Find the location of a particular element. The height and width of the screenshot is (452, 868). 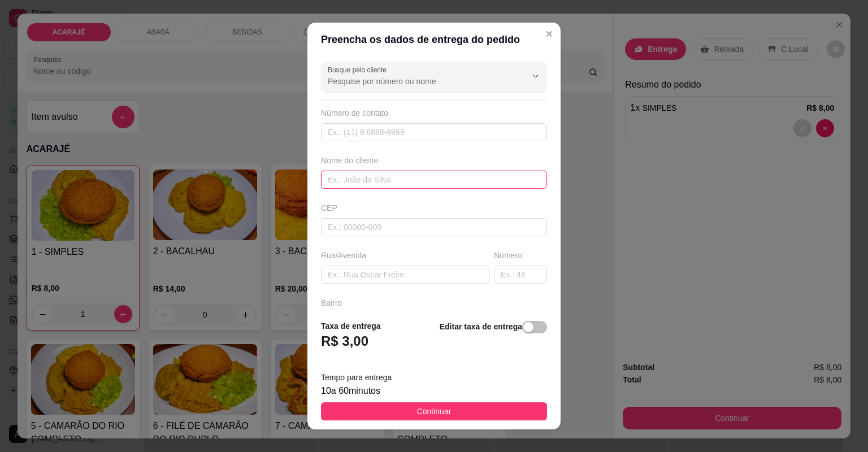

input: Ex.: Rua Oscar Freire is located at coordinates (405, 275).